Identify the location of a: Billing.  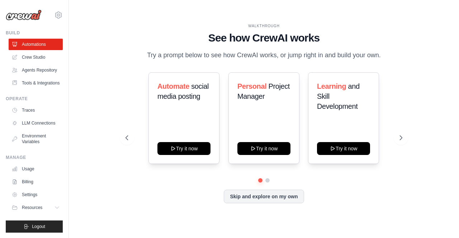
(35, 182).